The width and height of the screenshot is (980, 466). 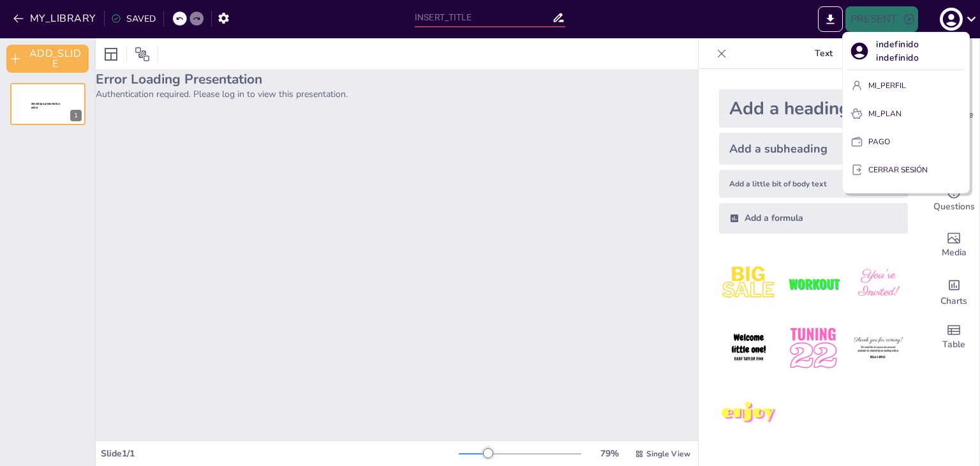 I want to click on font: PAGO, so click(x=879, y=142).